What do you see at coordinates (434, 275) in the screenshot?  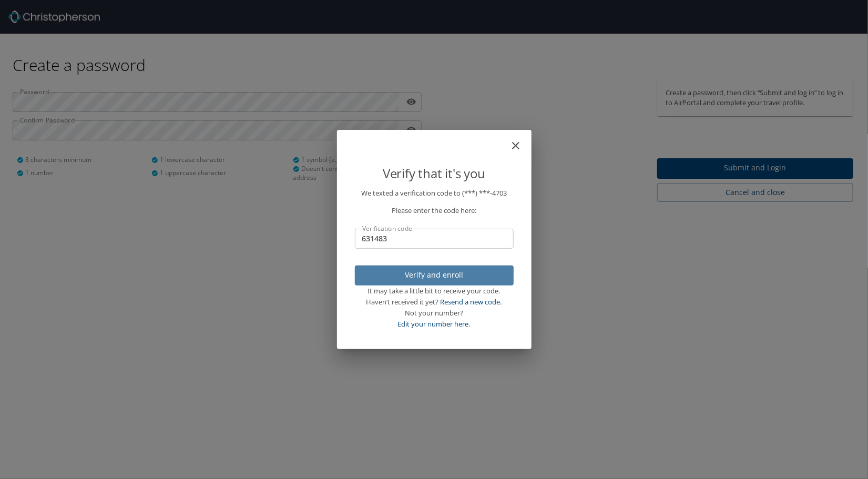 I see `button: Verify and enroll` at bounding box center [434, 275].